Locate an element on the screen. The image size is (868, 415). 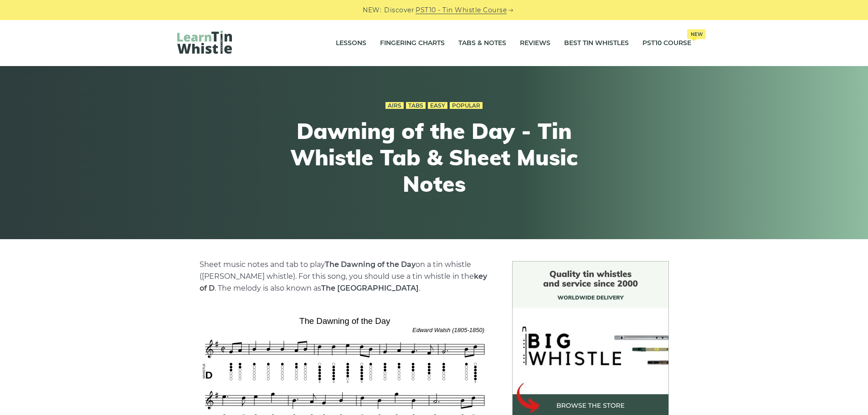
a: Airs is located at coordinates (395, 105).